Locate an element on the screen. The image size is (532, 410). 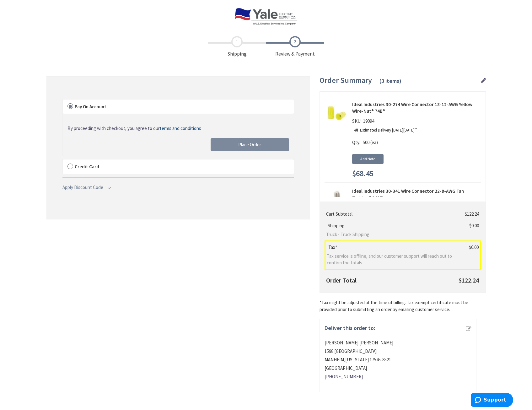
span: (ea) is located at coordinates (374, 142).